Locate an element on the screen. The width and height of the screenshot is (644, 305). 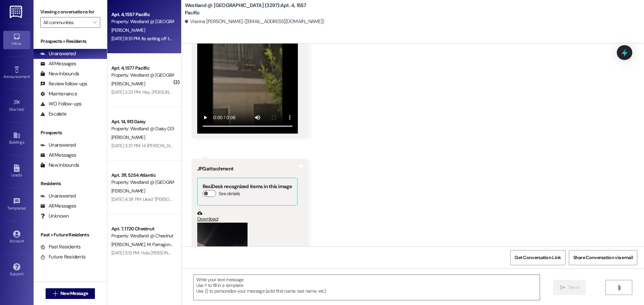
b: ResiDesk recognized items in this image is located at coordinates (247, 186).